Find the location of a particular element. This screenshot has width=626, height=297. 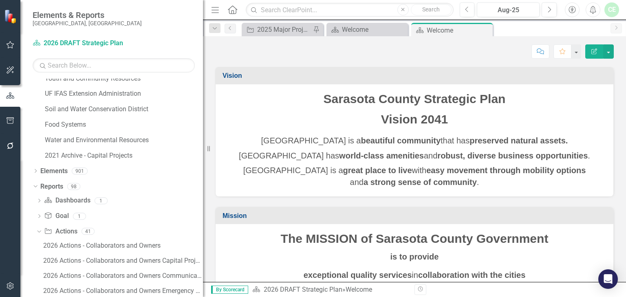

span: The MISSION of Sarasota County Government is located at coordinates (414, 238).